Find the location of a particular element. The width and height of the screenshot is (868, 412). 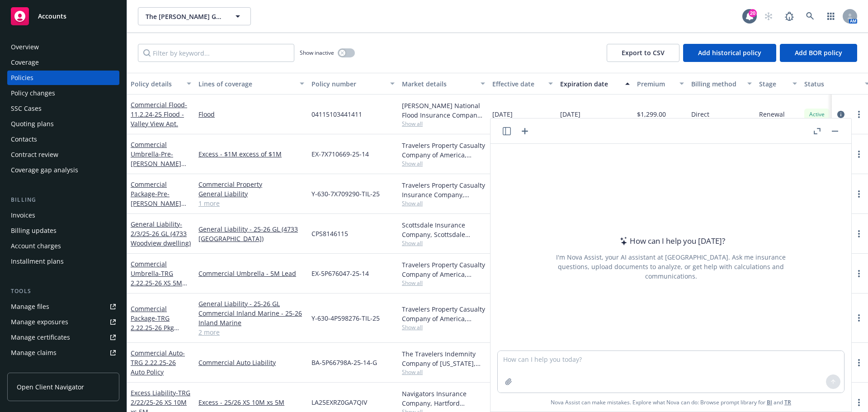

div: Effective date is located at coordinates (517, 84).